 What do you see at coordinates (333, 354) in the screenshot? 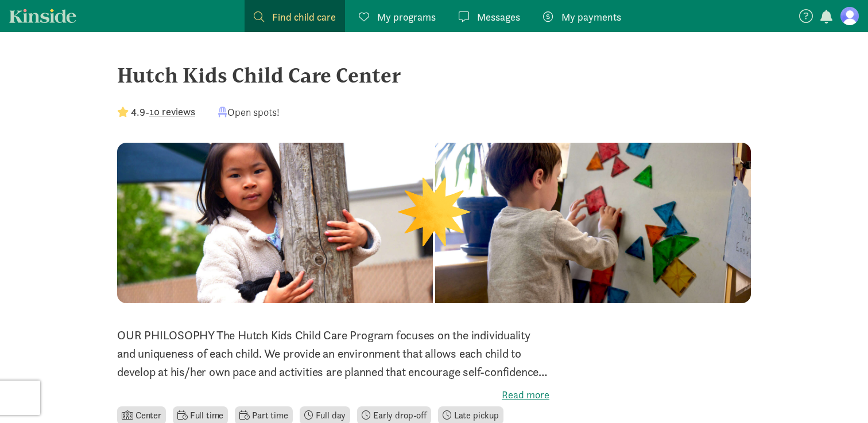
I see `p: OUR PHILOSOPHY The Hutch Kids Child Care Program focuses on the individuality and uniqueness of e...` at bounding box center [333, 354].